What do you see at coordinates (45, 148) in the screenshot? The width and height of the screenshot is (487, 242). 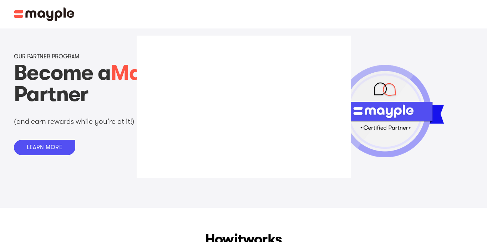 I see `a: LEARN MORE` at bounding box center [45, 148].